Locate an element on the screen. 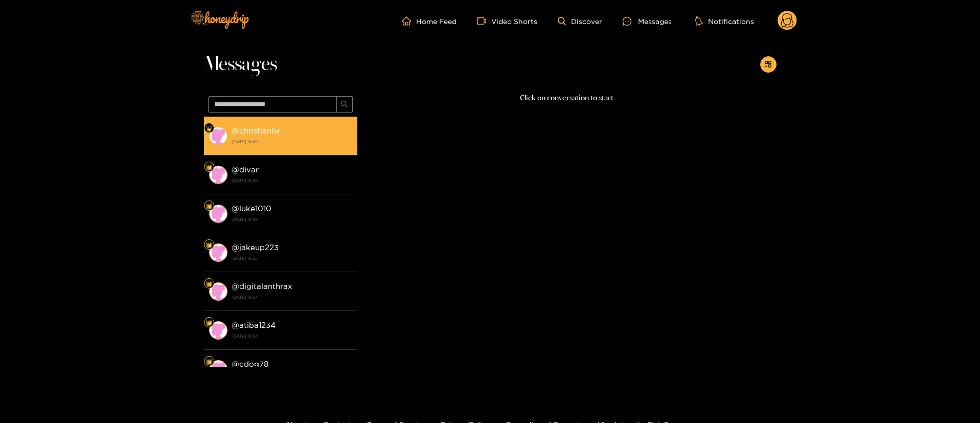 Image resolution: width=980 pixels, height=423 pixels. strong: @ digitalanthrax is located at coordinates (261, 286).